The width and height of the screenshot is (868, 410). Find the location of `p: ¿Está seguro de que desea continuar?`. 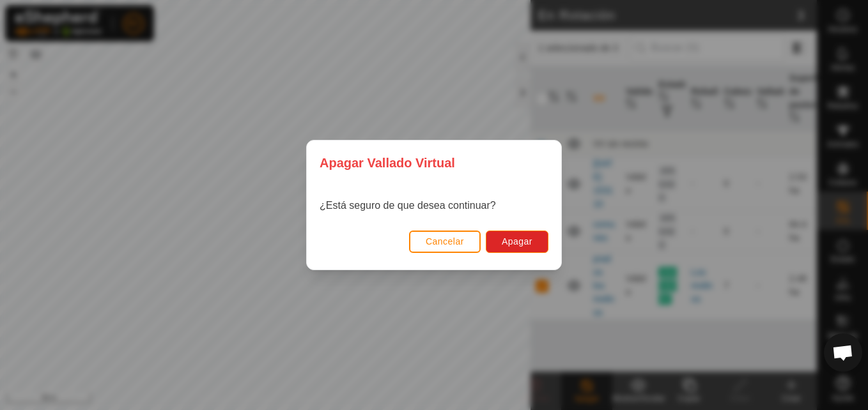

p: ¿Está seguro de que desea continuar? is located at coordinates (408, 205).